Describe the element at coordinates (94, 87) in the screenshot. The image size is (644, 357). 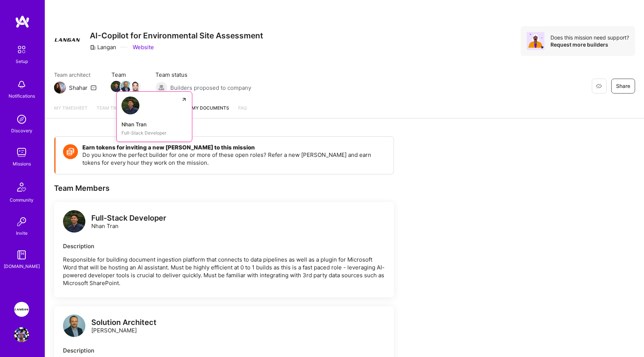
I see `i: icon Mail` at that location.